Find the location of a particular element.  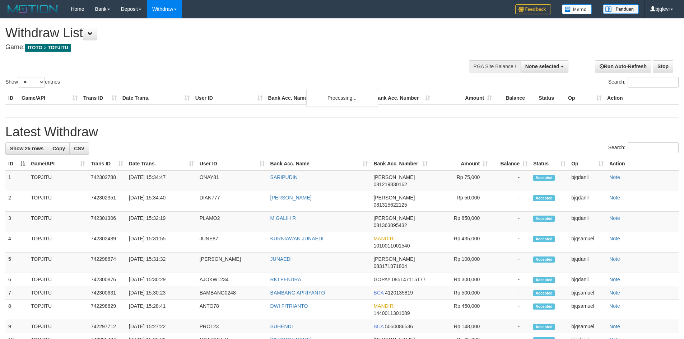

span: Copy 5050086536 to clipboard is located at coordinates (399, 327).